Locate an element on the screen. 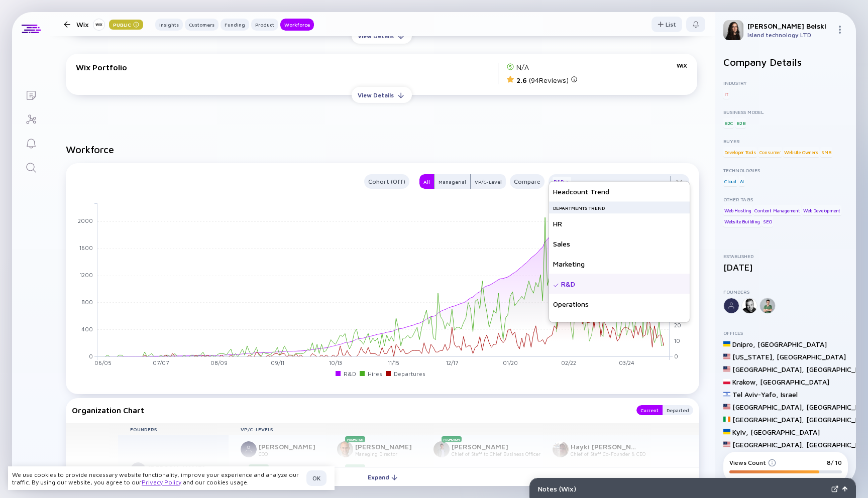 Image resolution: width=868 pixels, height=498 pixels. button: Customers is located at coordinates (201, 25).